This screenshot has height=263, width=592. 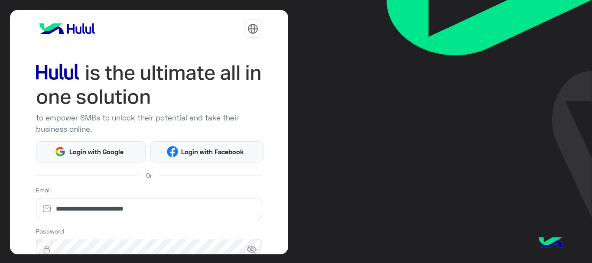 I want to click on img: lock, so click(x=47, y=250).